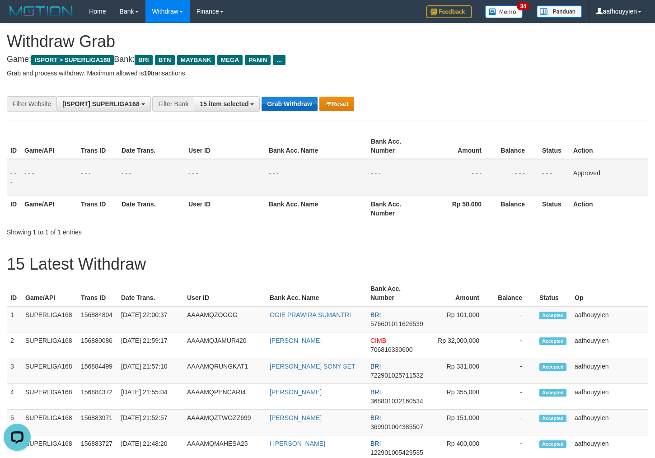 The width and height of the screenshot is (655, 458). Describe the element at coordinates (224, 104) in the screenshot. I see `span: 15 item selected` at that location.